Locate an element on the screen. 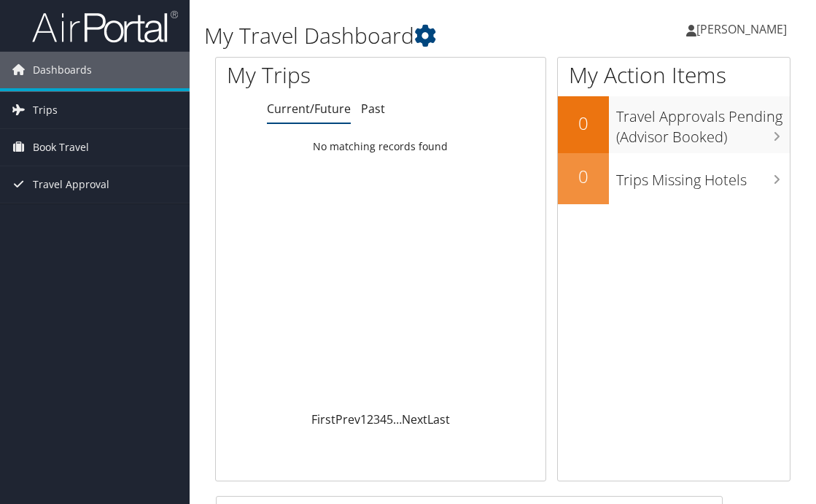 The width and height of the screenshot is (816, 504). a: 3 is located at coordinates (376, 419).